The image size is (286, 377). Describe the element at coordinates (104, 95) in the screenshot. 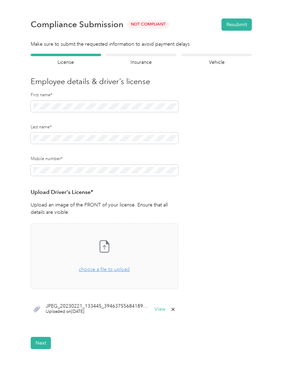

I see `label: First name*` at that location.